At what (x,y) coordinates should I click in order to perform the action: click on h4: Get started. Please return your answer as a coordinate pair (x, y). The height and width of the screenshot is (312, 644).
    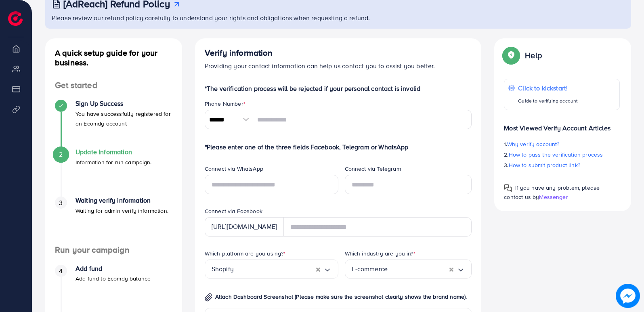
    Looking at the image, I should click on (113, 86).